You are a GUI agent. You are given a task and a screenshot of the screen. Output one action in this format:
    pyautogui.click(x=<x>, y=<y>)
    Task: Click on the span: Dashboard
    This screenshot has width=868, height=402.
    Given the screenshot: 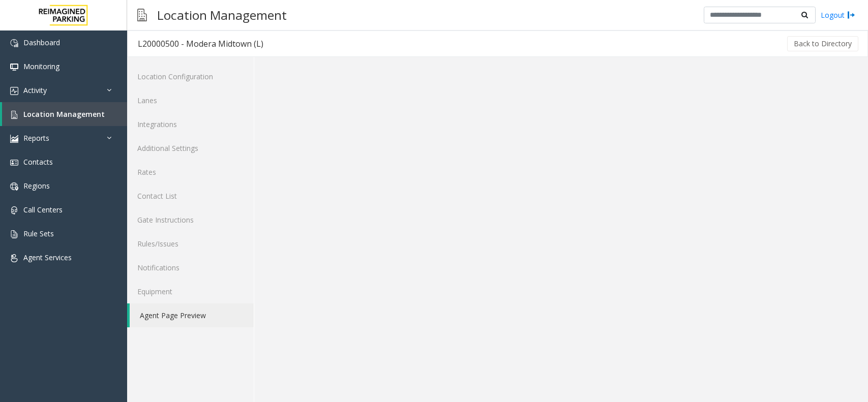 What is the action you would take?
    pyautogui.click(x=41, y=42)
    